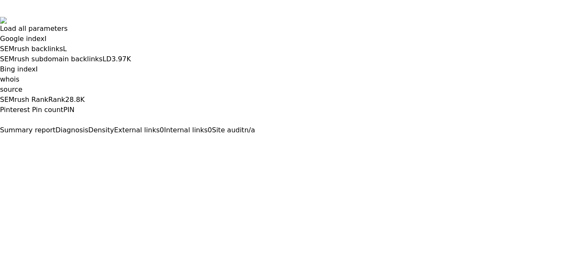 The image size is (577, 271). What do you see at coordinates (65, 49) in the screenshot?
I see `span: L` at bounding box center [65, 49].